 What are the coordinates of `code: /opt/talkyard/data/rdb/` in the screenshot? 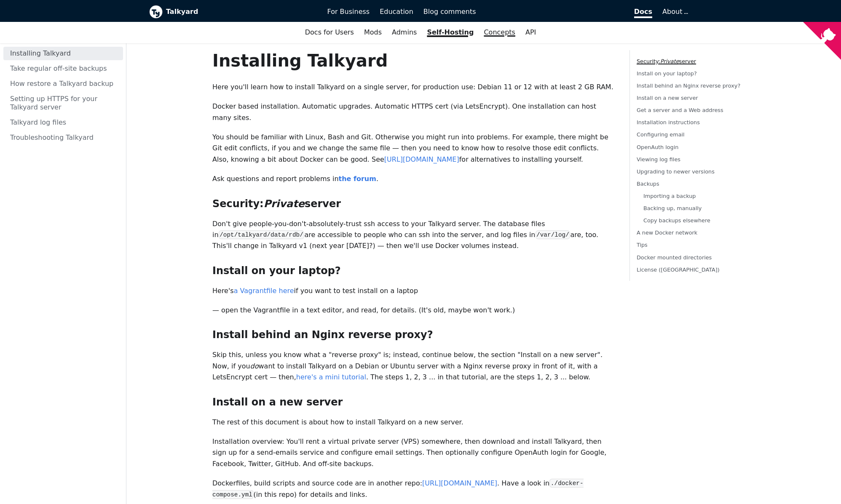 It's located at (262, 235).